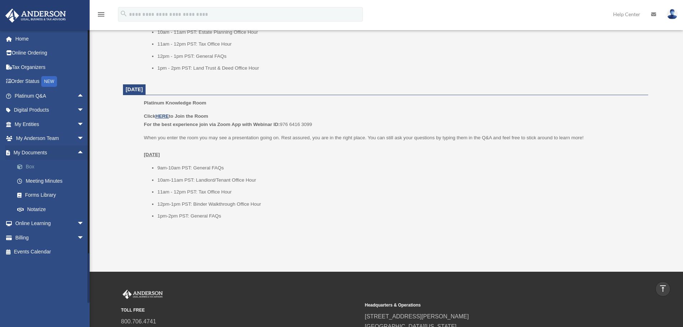 This screenshot has width=683, height=327. Describe the element at coordinates (52, 167) in the screenshot. I see `a: Box` at that location.